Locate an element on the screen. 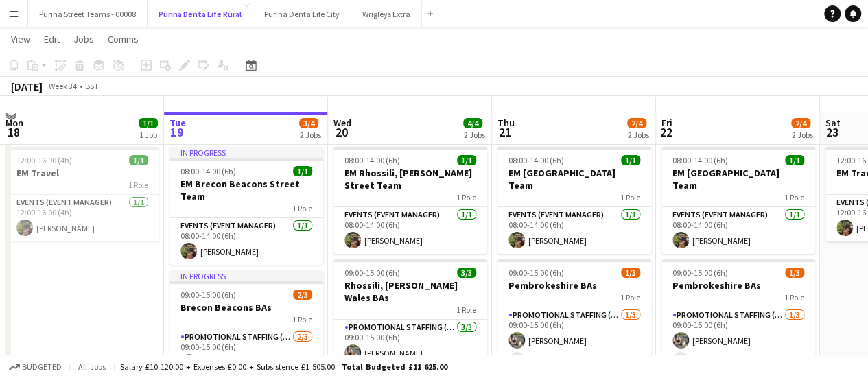  span: Total Budgeted £11 625.00 is located at coordinates (395, 366).